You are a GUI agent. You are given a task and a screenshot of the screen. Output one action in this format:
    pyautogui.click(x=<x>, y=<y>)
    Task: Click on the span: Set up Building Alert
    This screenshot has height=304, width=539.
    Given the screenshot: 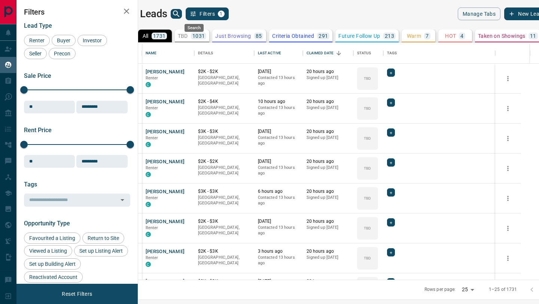 What is the action you would take?
    pyautogui.click(x=52, y=264)
    